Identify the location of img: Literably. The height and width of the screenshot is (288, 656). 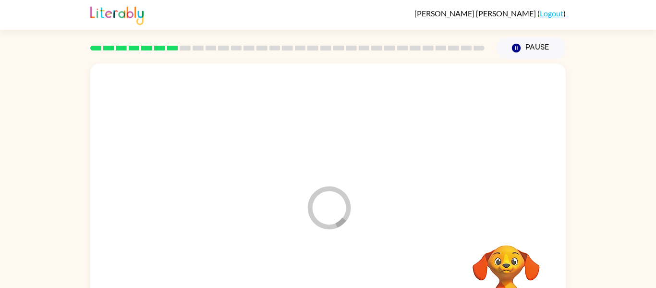
(117, 14).